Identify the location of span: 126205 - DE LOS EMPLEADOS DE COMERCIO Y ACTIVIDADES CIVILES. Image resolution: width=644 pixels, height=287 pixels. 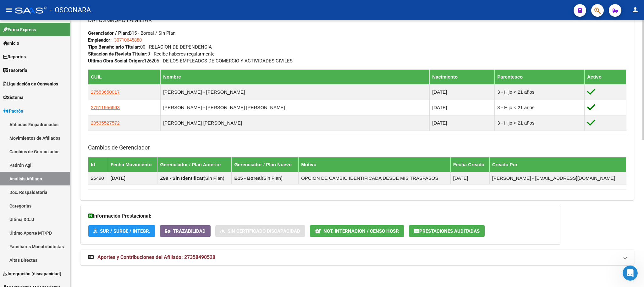
(190, 61).